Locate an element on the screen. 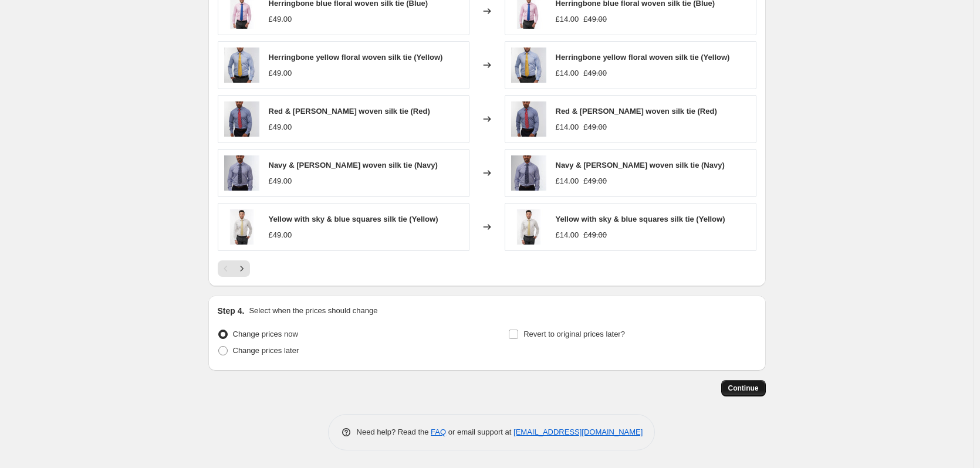 Image resolution: width=980 pixels, height=468 pixels. span: Change prices later is located at coordinates (266, 351).